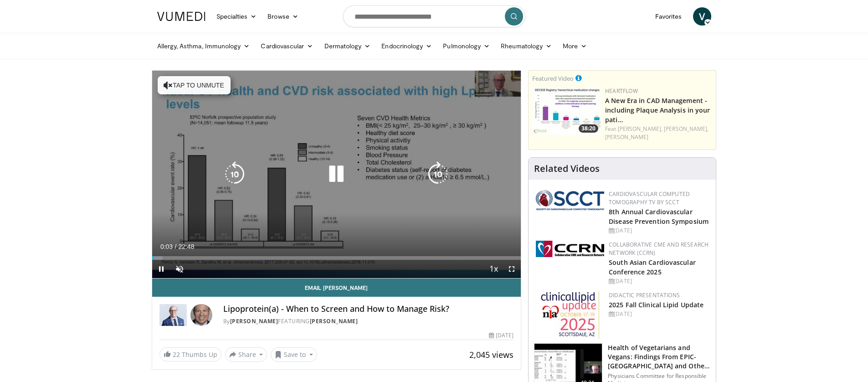 The image size is (868, 382). Describe the element at coordinates (194, 85) in the screenshot. I see `button: Tap to unmute` at that location.